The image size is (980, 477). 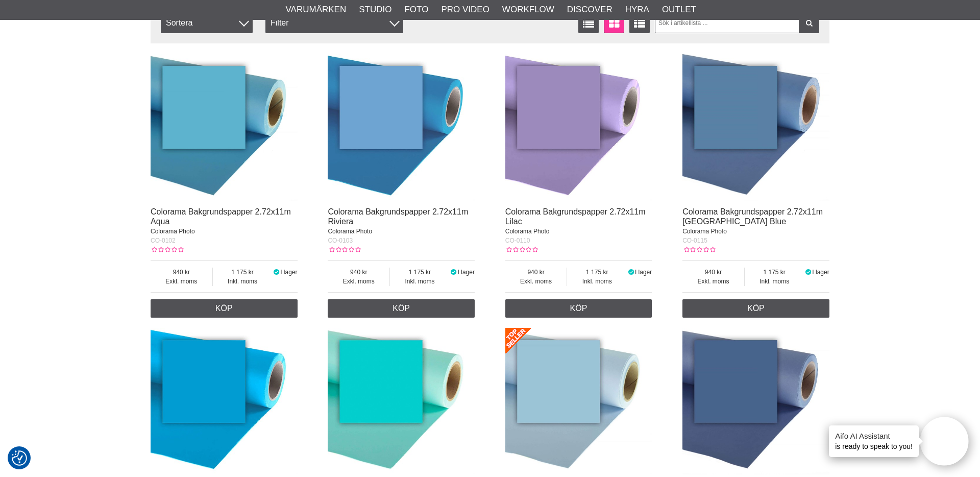 What do you see at coordinates (809, 23) in the screenshot?
I see `a: Filtrera` at bounding box center [809, 23].